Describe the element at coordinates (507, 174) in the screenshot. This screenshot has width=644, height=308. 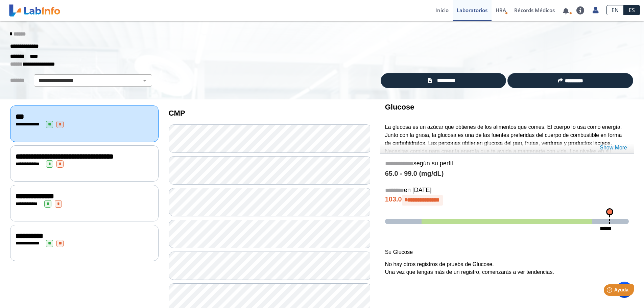
I see `h4: 65.0 - 99.0 (mg/dL)` at that location.